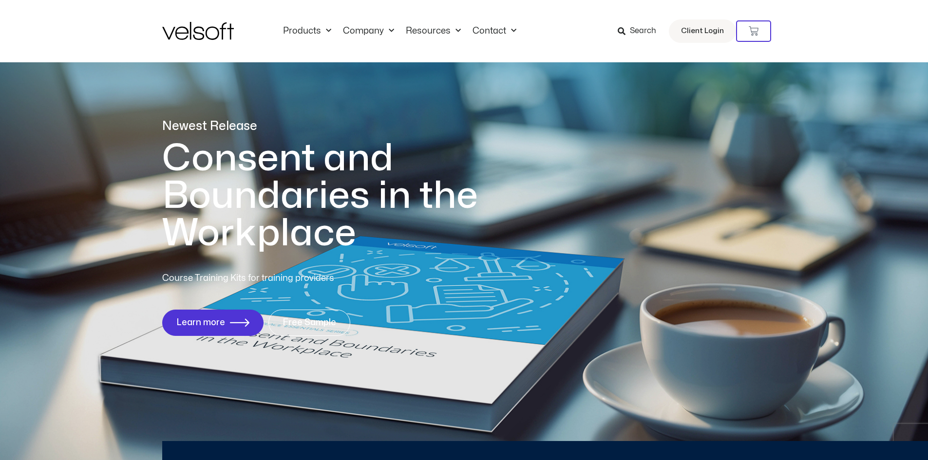 This screenshot has height=460, width=928. What do you see at coordinates (433, 31) in the screenshot?
I see `a: ResourcesMenu Toggle` at bounding box center [433, 31].